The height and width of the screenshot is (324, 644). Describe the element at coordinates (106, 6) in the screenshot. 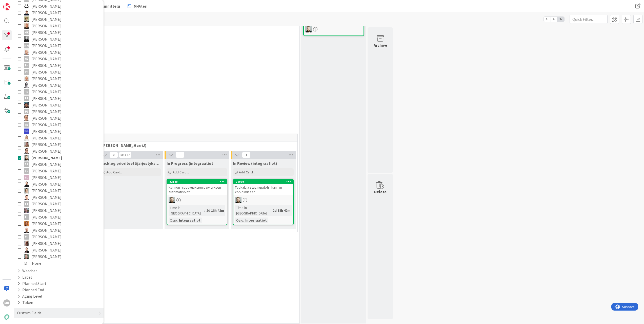

I see `a: Suunnittelu` at that location.